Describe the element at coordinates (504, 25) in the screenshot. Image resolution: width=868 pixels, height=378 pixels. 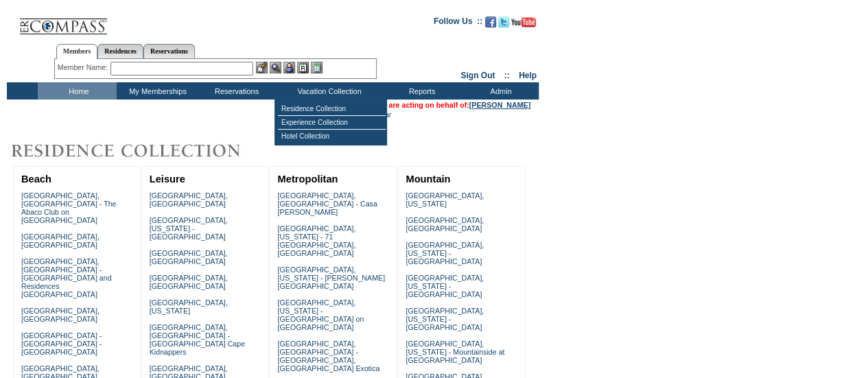
I see `a: Follow us on Twitter` at that location.